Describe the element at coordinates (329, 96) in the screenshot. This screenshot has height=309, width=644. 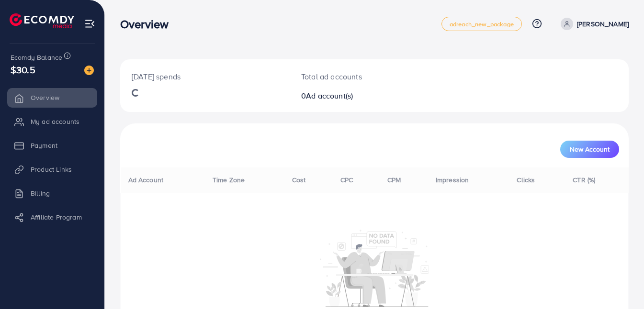
I see `span: Ad account(s)` at that location.